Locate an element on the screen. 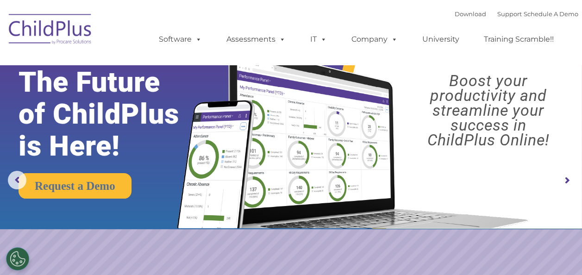 This screenshot has height=275, width=582. a: Assessments is located at coordinates (256, 39).